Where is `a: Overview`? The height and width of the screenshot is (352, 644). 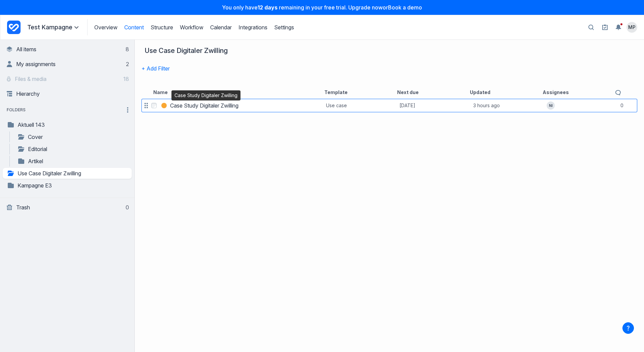
a: Overview is located at coordinates (105, 27).